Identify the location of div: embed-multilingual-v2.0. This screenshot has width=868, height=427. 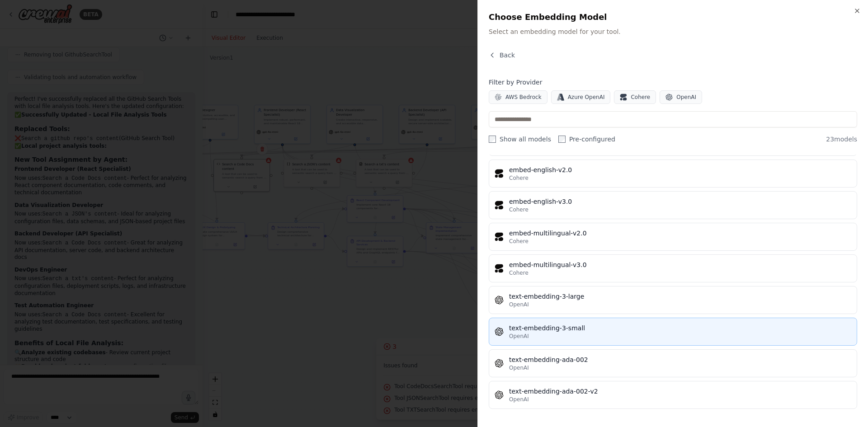
(680, 233).